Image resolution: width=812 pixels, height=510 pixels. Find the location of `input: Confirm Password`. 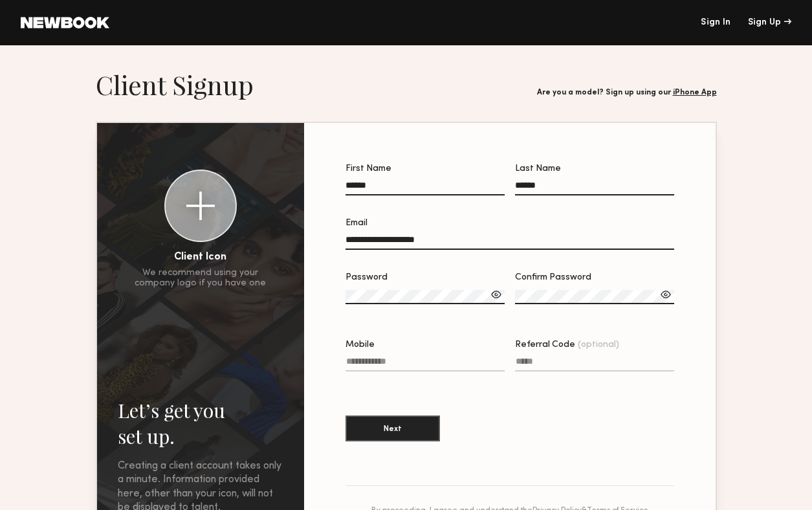

input: Confirm Password is located at coordinates (595, 297).